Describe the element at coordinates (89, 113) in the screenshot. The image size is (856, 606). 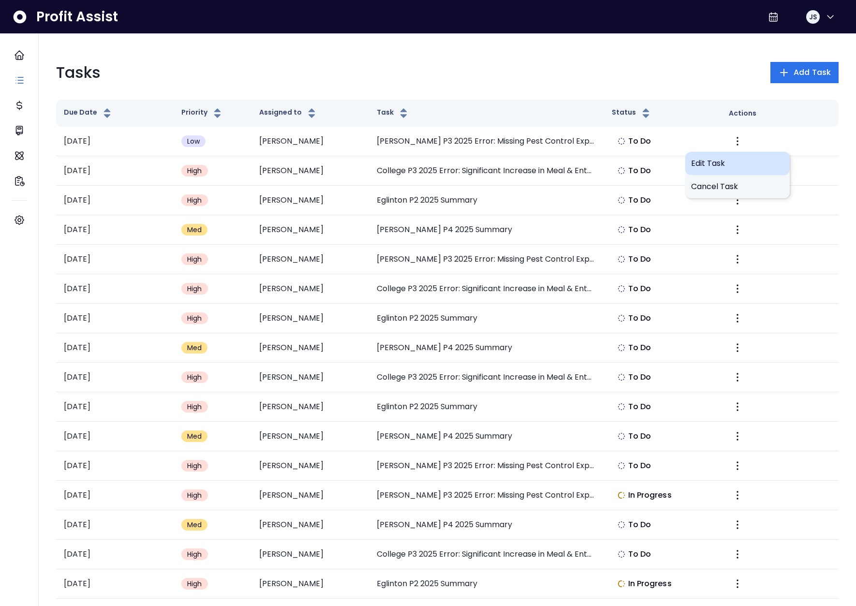
I see `button: Due Date` at that location.